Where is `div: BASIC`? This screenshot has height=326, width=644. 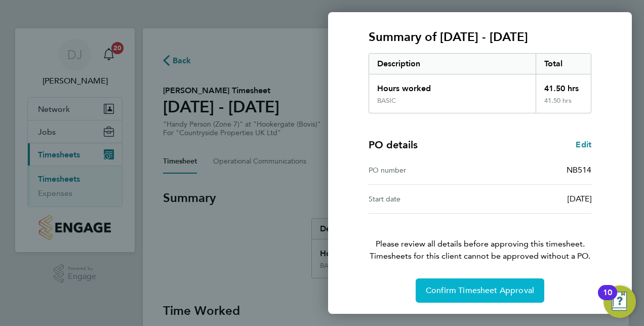 div: BASIC is located at coordinates (386, 101).